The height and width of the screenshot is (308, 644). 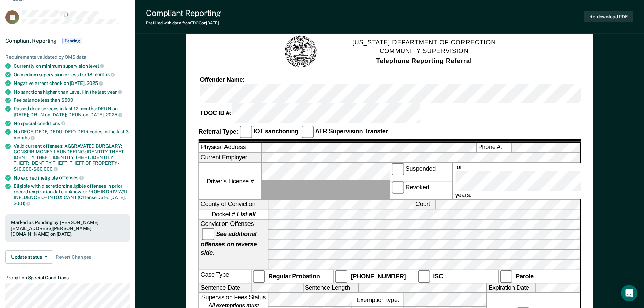 I want to click on strong: ISC, so click(x=438, y=276).